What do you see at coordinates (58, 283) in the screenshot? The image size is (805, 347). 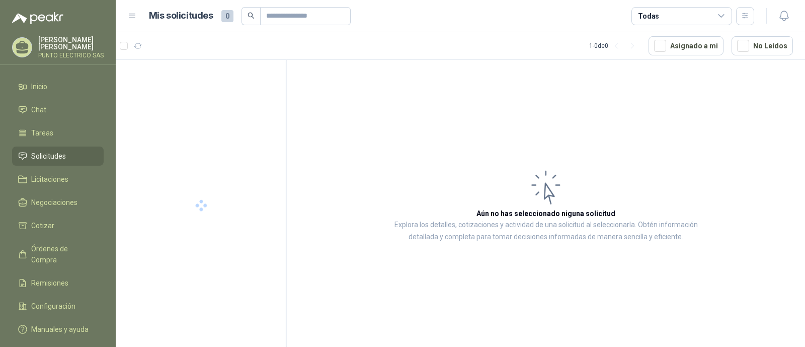 I see `a: Remisiones` at bounding box center [58, 283].